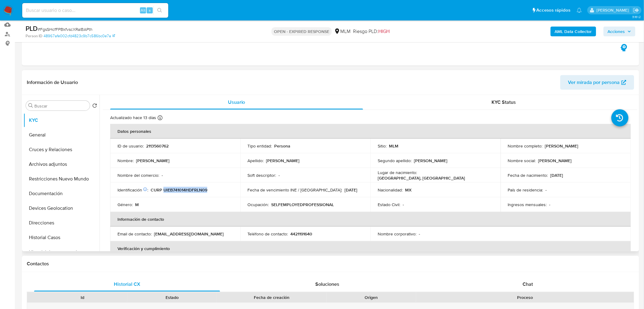  Describe the element at coordinates (408, 190) in the screenshot. I see `p: MX` at that location.